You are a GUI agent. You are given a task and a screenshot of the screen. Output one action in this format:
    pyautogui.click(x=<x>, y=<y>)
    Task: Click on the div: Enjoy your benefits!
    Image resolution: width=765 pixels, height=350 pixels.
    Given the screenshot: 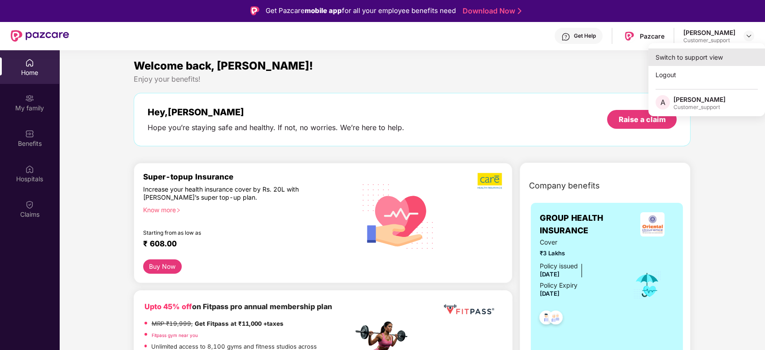 What is the action you would take?
    pyautogui.click(x=412, y=79)
    